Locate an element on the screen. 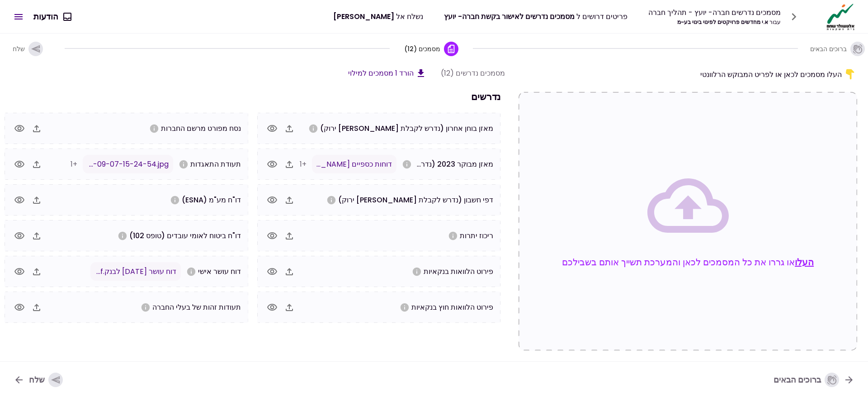 Image resolution: width=868 pixels, height=398 pixels. span: מסמכים (12) is located at coordinates (422, 49).